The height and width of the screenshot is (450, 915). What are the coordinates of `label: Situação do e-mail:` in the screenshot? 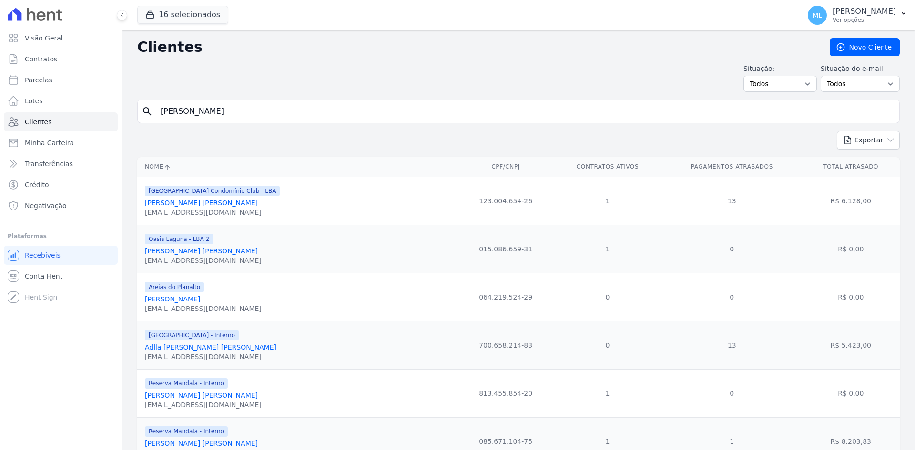 It's located at (860, 69).